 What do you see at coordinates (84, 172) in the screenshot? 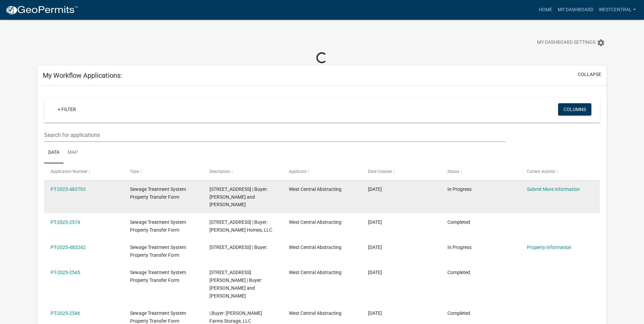
I see `datatable-header-cell: Application Number` at bounding box center [84, 172].